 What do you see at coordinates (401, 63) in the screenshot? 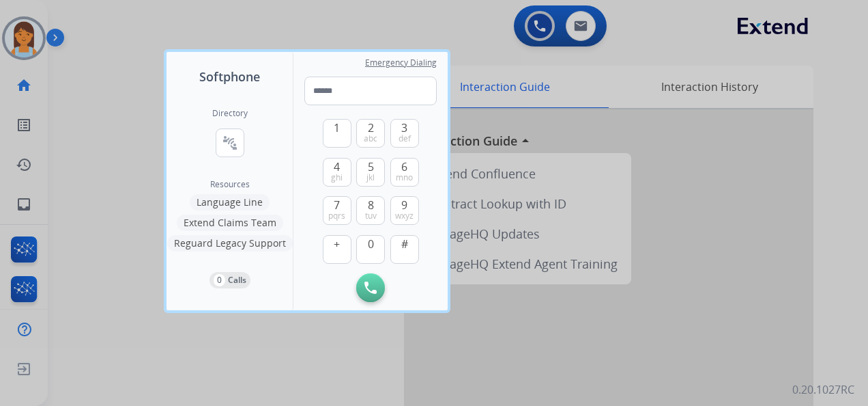
I see `span: Emergency Dialing` at bounding box center [401, 63].